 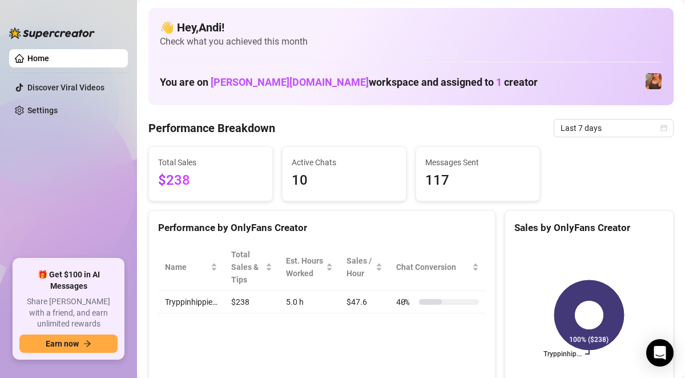 What do you see at coordinates (66, 87) in the screenshot?
I see `a: Discover Viral Videos` at bounding box center [66, 87].